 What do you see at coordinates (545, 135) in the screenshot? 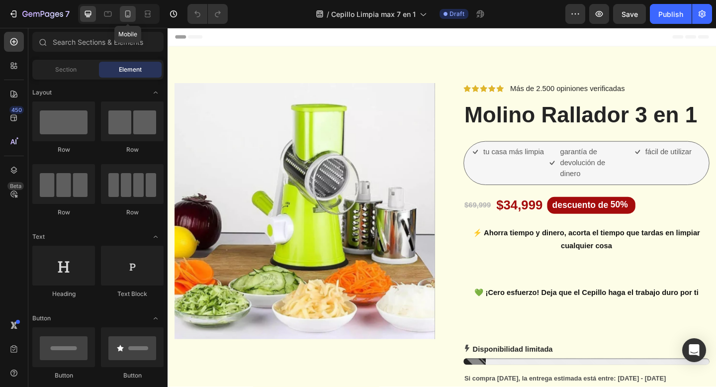
I see `p: fácil de utilizar` at bounding box center [545, 135].